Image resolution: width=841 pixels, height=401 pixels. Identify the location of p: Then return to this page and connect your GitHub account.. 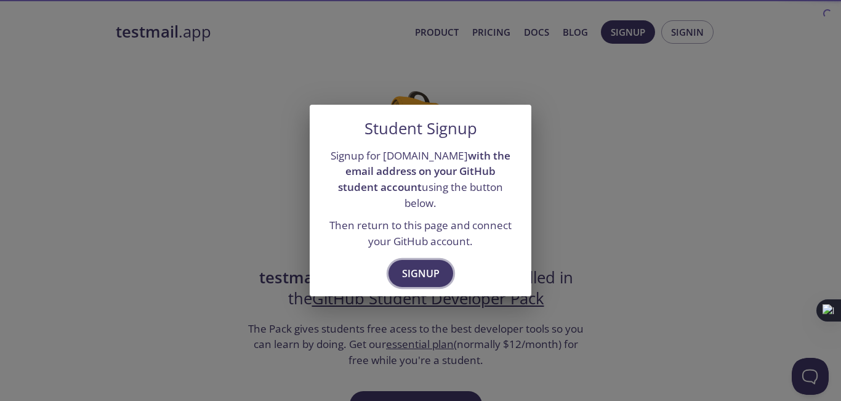
(420, 233).